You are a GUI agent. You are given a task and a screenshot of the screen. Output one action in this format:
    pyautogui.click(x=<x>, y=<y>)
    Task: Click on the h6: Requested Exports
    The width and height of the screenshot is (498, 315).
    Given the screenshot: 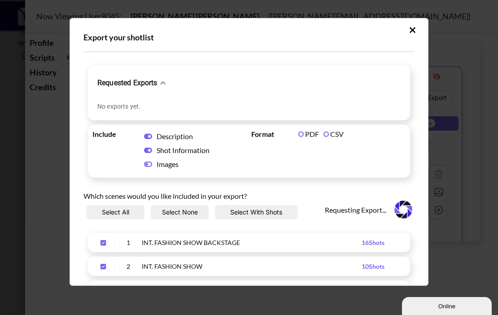 What is the action you would take?
    pyautogui.click(x=128, y=83)
    